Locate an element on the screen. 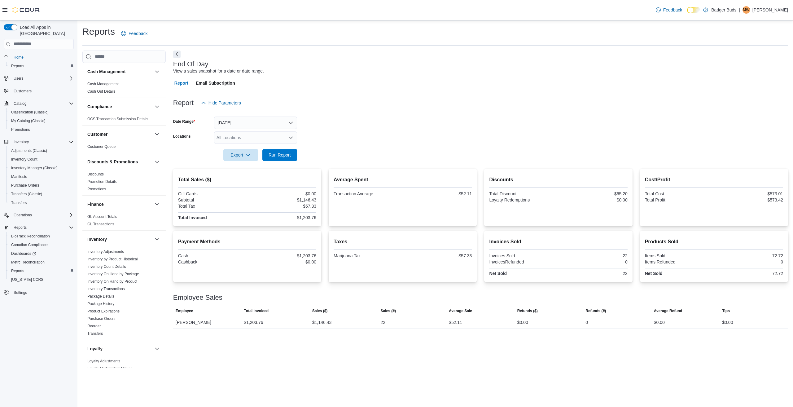 This screenshot has height=407, width=793. button: BioTrack Reconciliation is located at coordinates (41, 236).